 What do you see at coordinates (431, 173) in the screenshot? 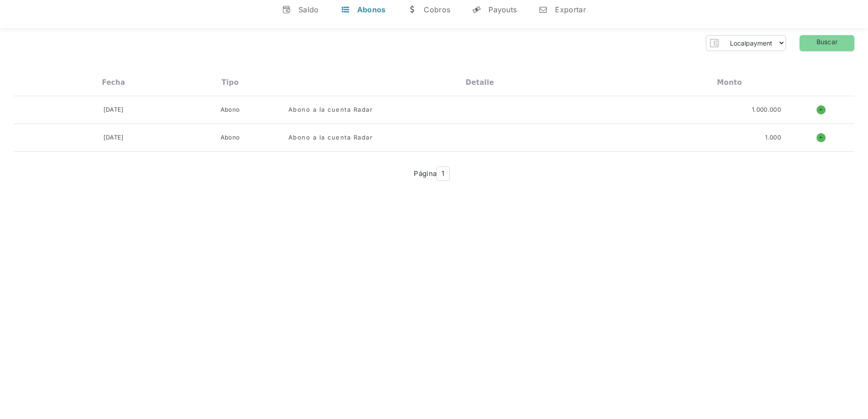
I see `div: Página` at bounding box center [431, 173].